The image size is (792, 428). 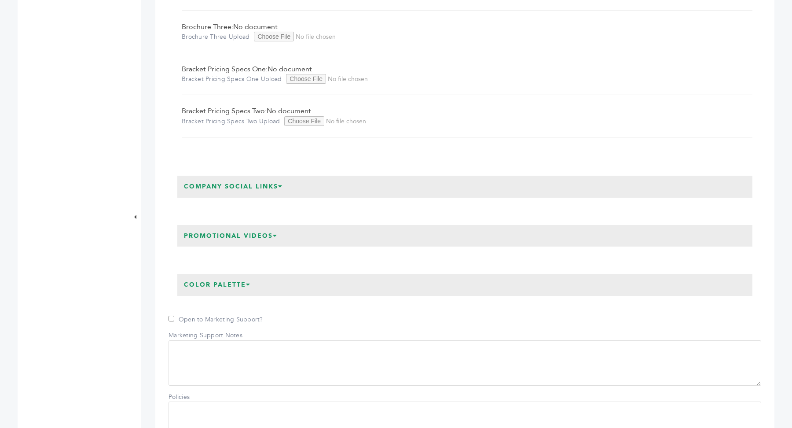 What do you see at coordinates (224, 69) in the screenshot?
I see `span: Bracket Pricing Specs One:` at bounding box center [224, 69].